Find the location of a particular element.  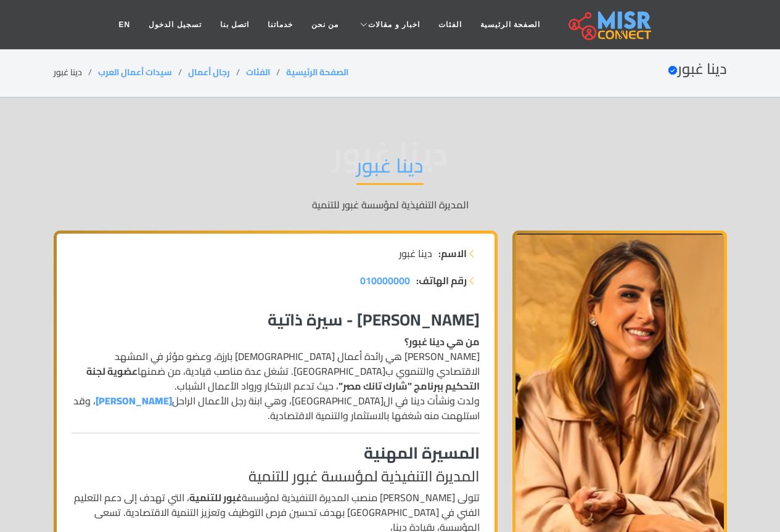

h4: المديرة التنفيذية لمؤسسة غبور للتنمية is located at coordinates (276, 477).